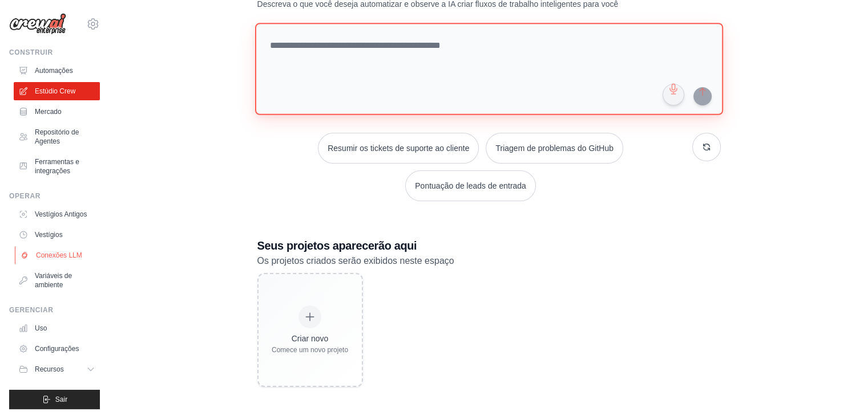 The image size is (868, 416). I want to click on font: Pontuação de leads de entrada, so click(470, 186).